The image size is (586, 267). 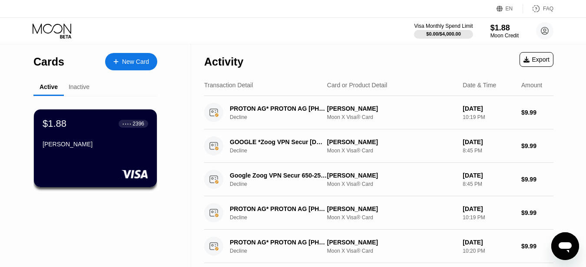 What do you see at coordinates (488, 251) in the screenshot?
I see `div: 10:20 PM` at bounding box center [488, 251].